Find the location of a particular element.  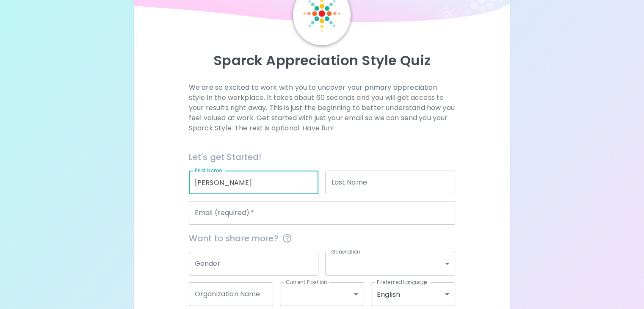

h6: Let's get Started! is located at coordinates (322, 157).